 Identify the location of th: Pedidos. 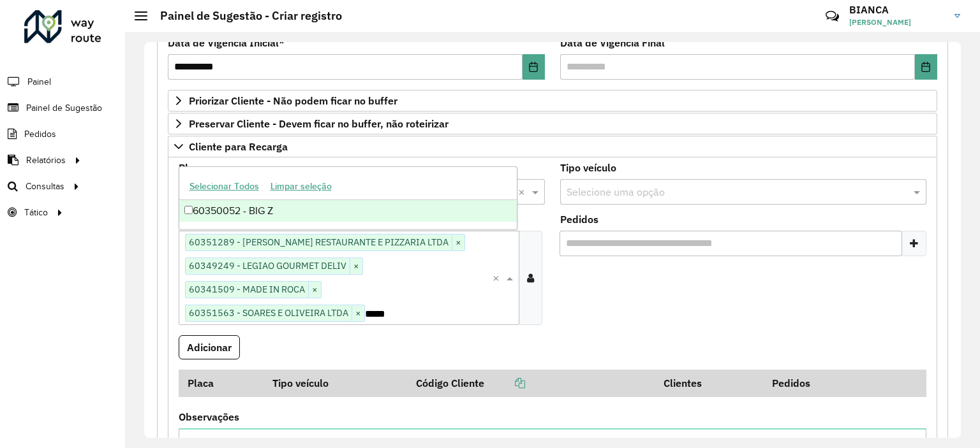
(817, 383).